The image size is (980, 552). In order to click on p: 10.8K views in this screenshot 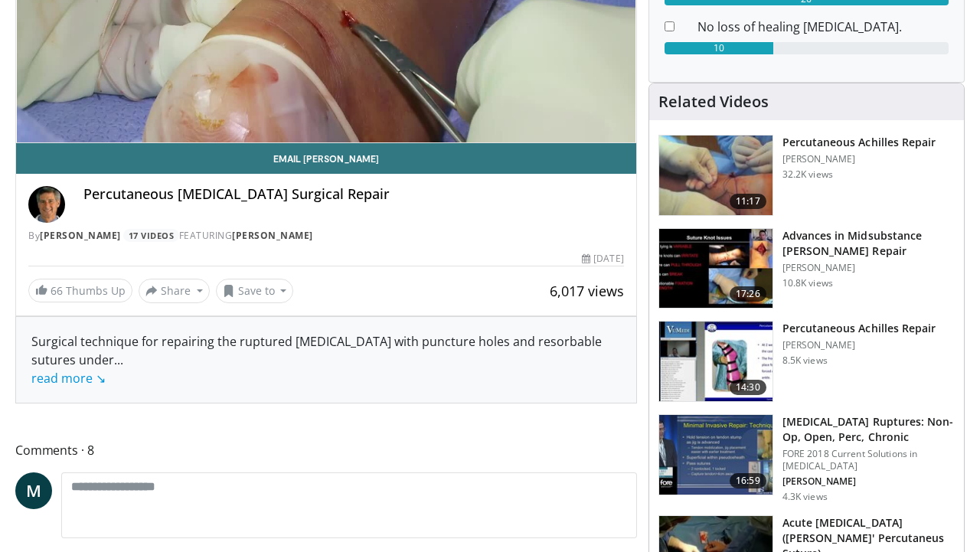, I will do `click(808, 283)`.